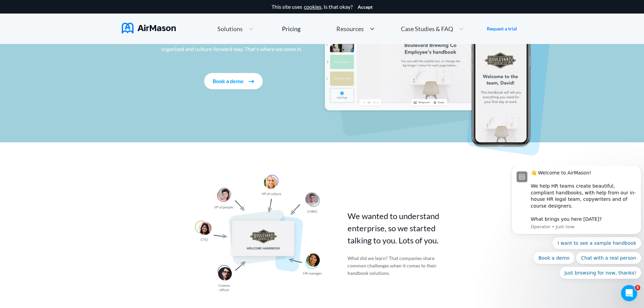 The height and width of the screenshot is (308, 644). What do you see at coordinates (502, 29) in the screenshot?
I see `a: Request a trial` at bounding box center [502, 29].